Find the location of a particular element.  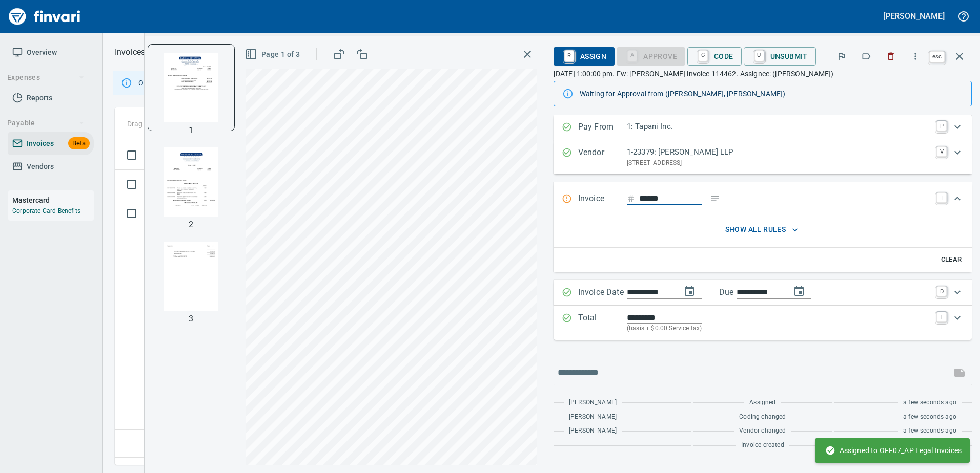

p: Total is located at coordinates (602, 323).